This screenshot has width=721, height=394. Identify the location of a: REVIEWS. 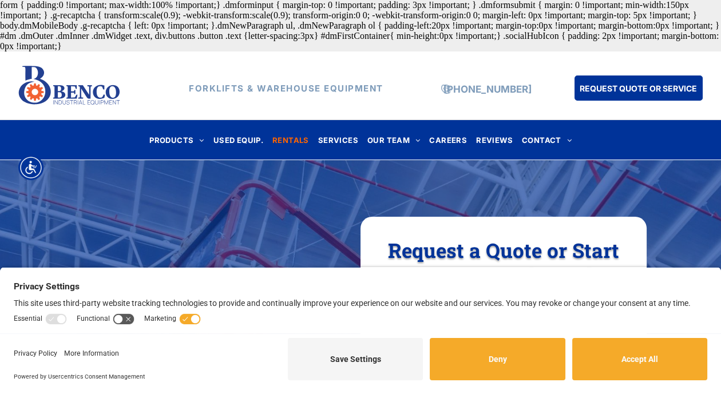
(495, 140).